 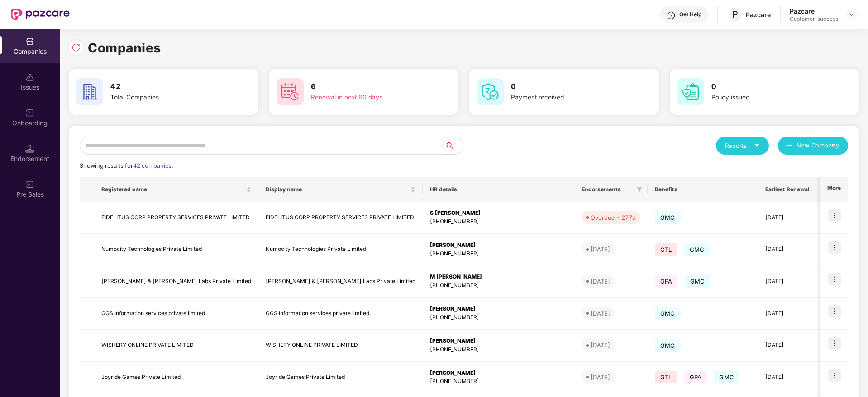 I want to click on span: P, so click(x=735, y=15).